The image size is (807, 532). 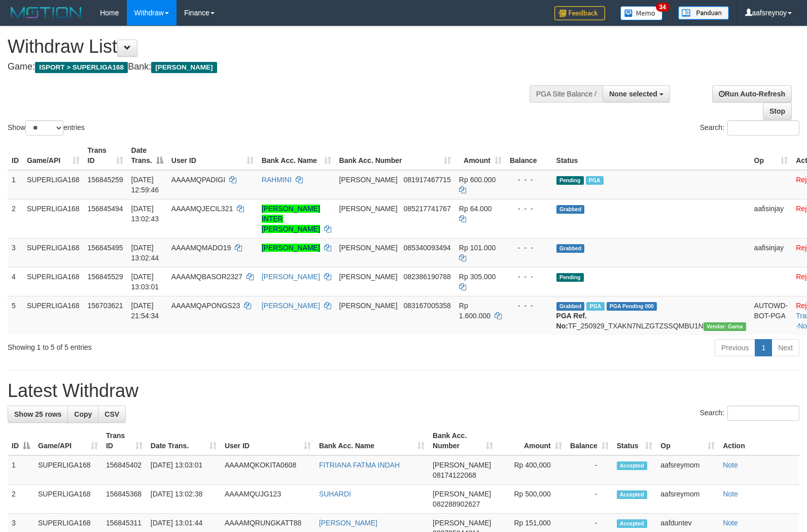 What do you see at coordinates (207, 277) in the screenshot?
I see `span: AAAAMQBASOR2327` at bounding box center [207, 277].